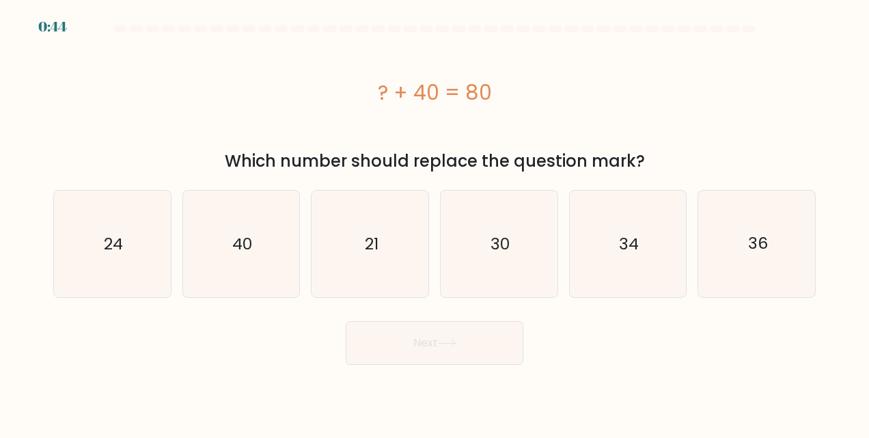 The height and width of the screenshot is (438, 869). Describe the element at coordinates (434, 161) in the screenshot. I see `div: Which number should replace the question mark?` at that location.